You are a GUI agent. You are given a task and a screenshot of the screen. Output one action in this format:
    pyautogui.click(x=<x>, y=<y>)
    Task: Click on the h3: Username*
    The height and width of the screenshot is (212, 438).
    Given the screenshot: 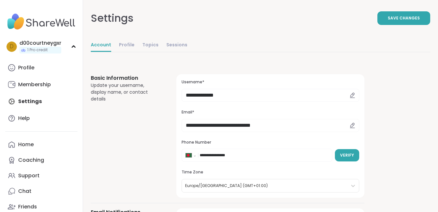 What is the action you would take?
    pyautogui.click(x=270, y=82)
    